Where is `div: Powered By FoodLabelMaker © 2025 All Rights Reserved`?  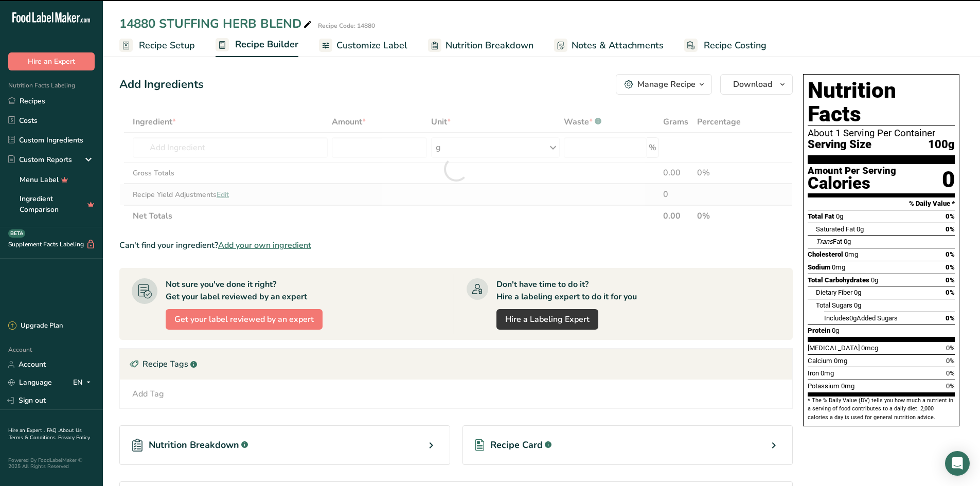
div: Powered By FoodLabelMaker © 2025 All Rights Reserved is located at coordinates (51, 463).